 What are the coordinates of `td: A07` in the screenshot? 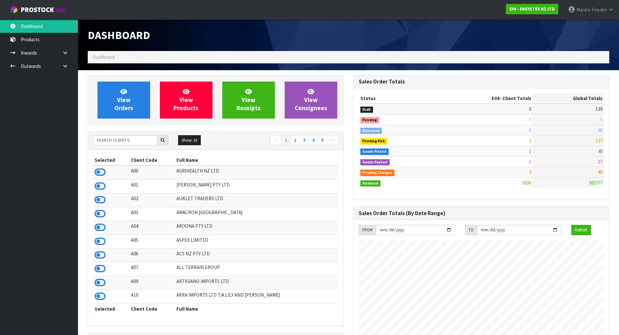 It's located at (152, 269).